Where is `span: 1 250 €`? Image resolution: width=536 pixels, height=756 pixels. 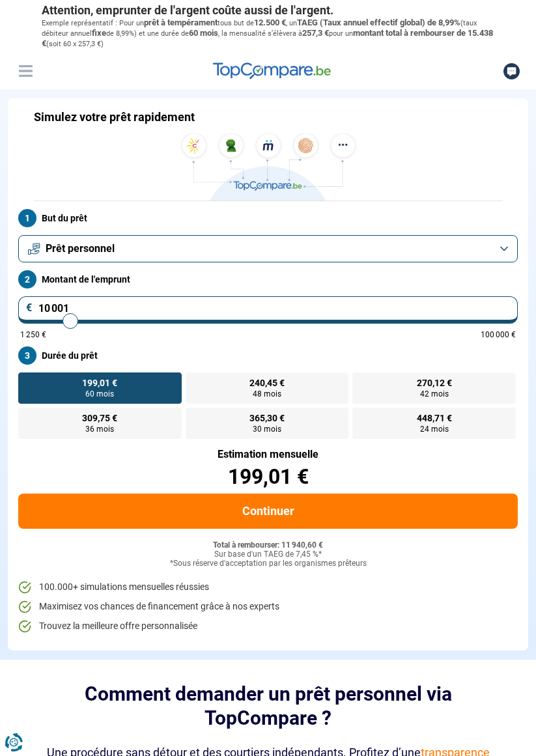 span: 1 250 € is located at coordinates (33, 335).